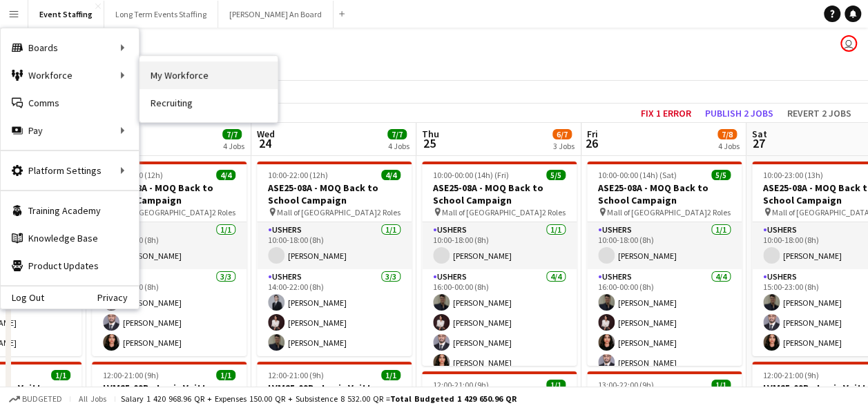 This screenshot has height=410, width=868. Describe the element at coordinates (792, 175) in the screenshot. I see `span: 10:00-23:00 (13h)` at that location.